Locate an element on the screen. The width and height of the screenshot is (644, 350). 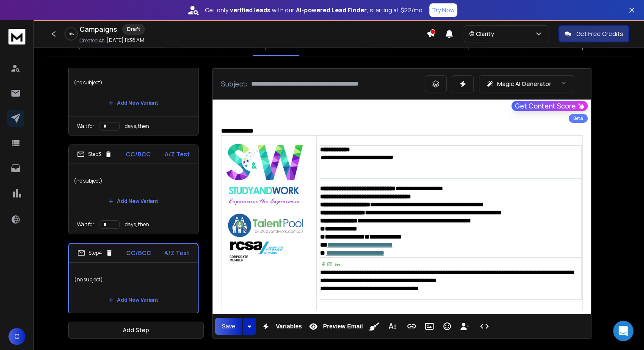
strong: AI-powered Lead Finder, is located at coordinates (332, 10).